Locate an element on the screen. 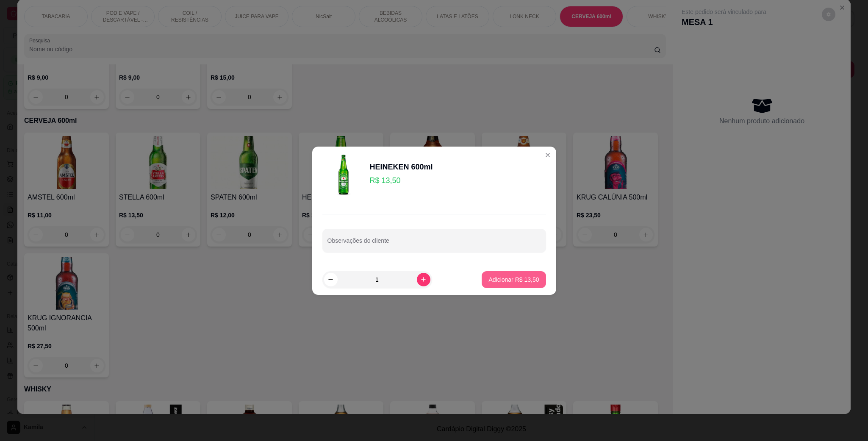  button: increase-product-quantity is located at coordinates (423, 280).